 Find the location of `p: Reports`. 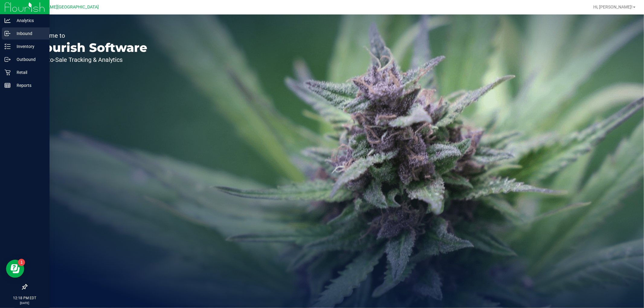

p: Reports is located at coordinates (29, 85).